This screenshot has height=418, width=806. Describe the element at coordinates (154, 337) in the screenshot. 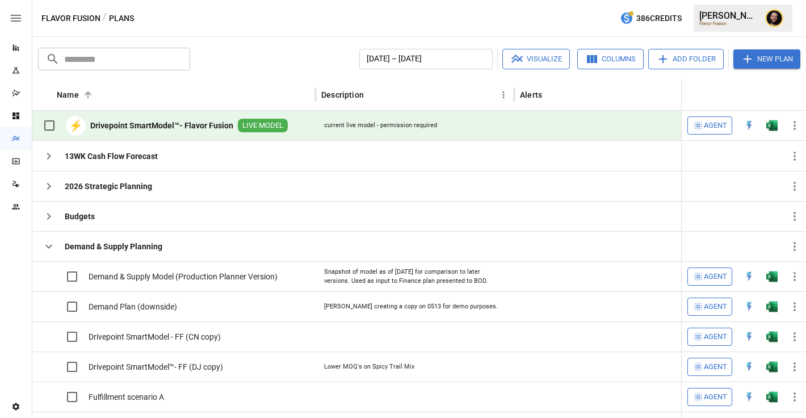

I see `span: Drivepoint SmartModel - FF (CN copy)` at that location.